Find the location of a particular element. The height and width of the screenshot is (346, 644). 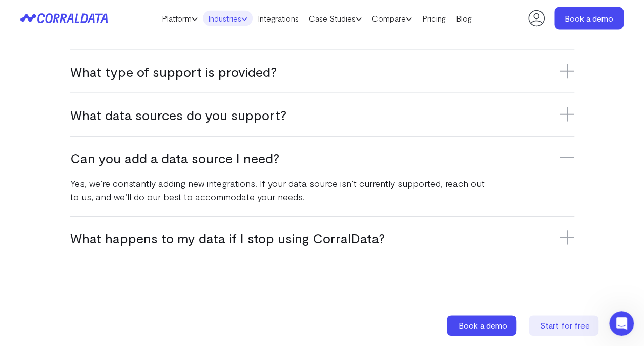

a: Blog is located at coordinates (464, 18).